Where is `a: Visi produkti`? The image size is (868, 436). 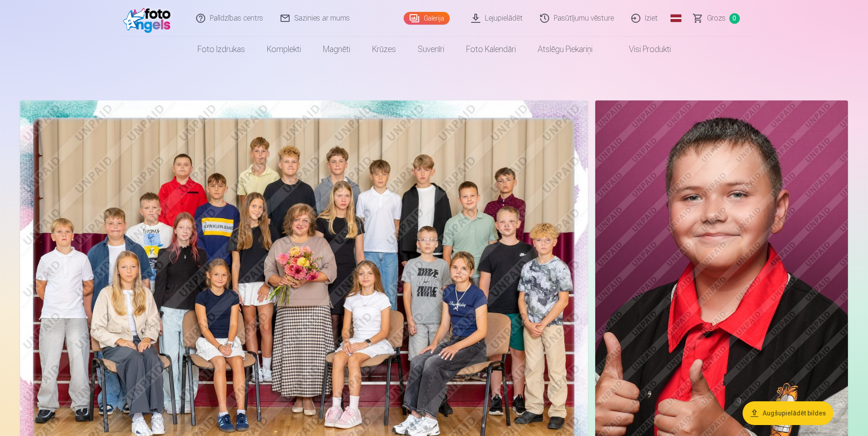 a: Visi produkti is located at coordinates (642, 49).